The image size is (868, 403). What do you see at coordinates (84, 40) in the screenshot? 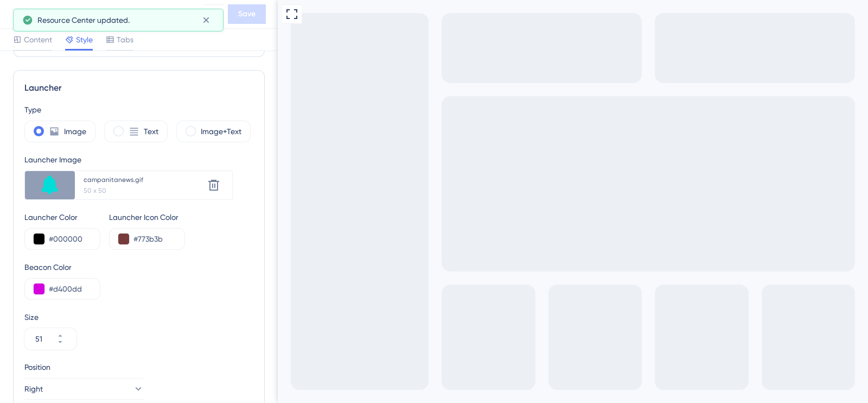
I see `span: Style` at bounding box center [84, 40].